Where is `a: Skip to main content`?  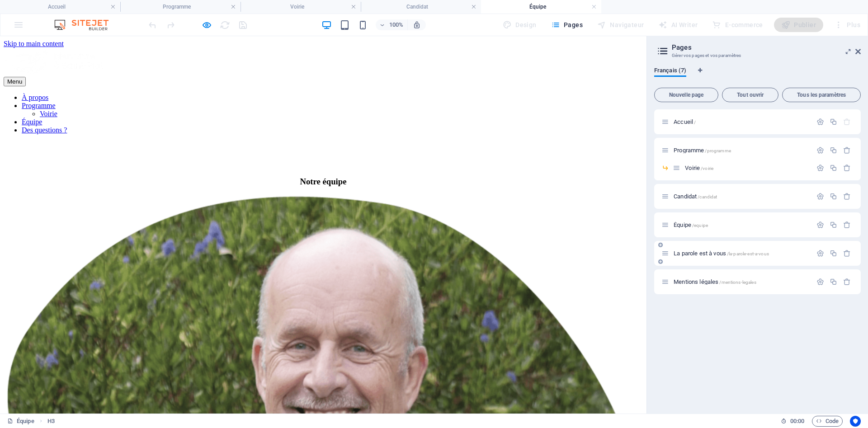 a: Skip to main content is located at coordinates (33, 7).